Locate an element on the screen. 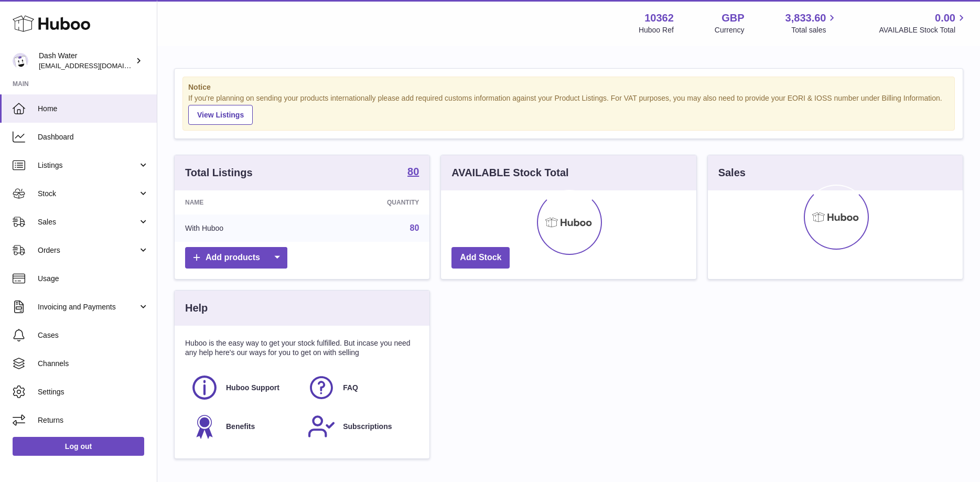 This screenshot has width=980, height=482. span: 3,833.60 is located at coordinates (806, 18).